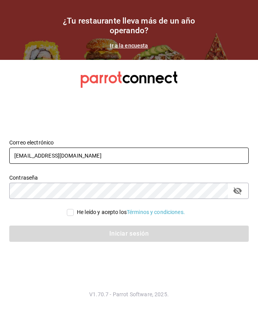 Image resolution: width=258 pixels, height=321 pixels. What do you see at coordinates (129, 46) in the screenshot?
I see `a: Ir a la encuesta` at bounding box center [129, 46].